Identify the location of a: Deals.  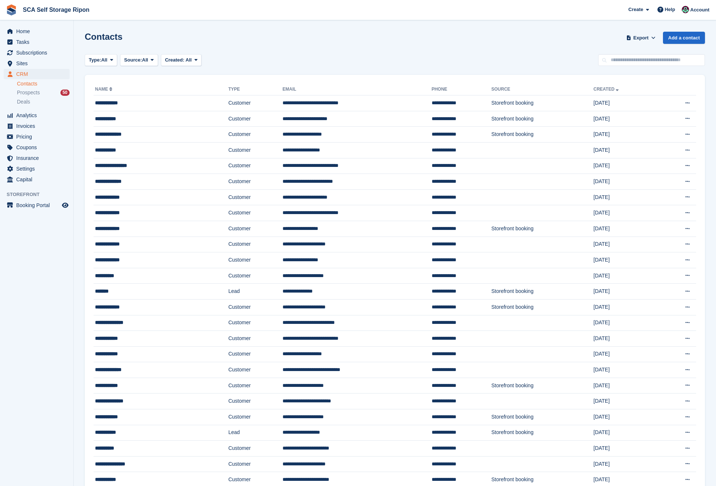
(43, 102).